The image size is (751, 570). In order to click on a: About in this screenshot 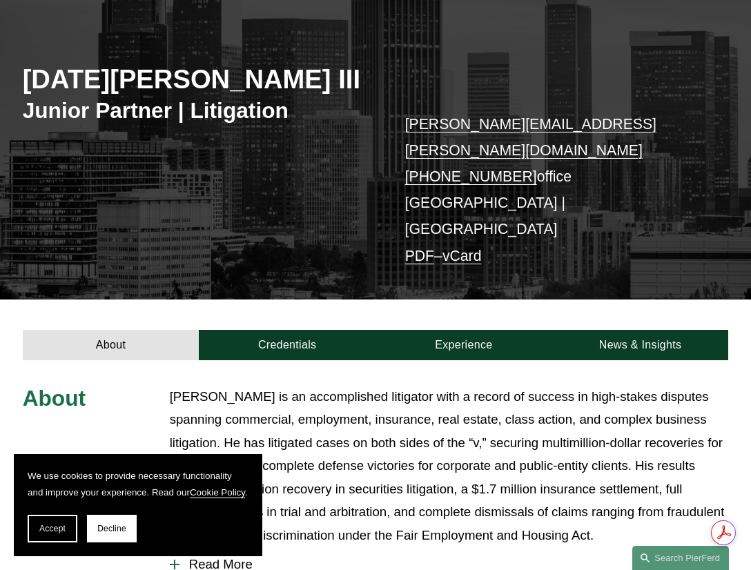, I will do `click(111, 345)`.